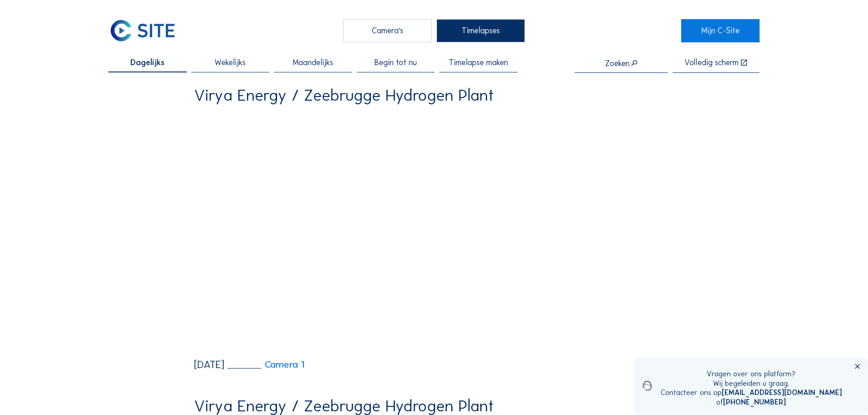  What do you see at coordinates (720, 31) in the screenshot?
I see `a: Mijn C-Site` at bounding box center [720, 31].